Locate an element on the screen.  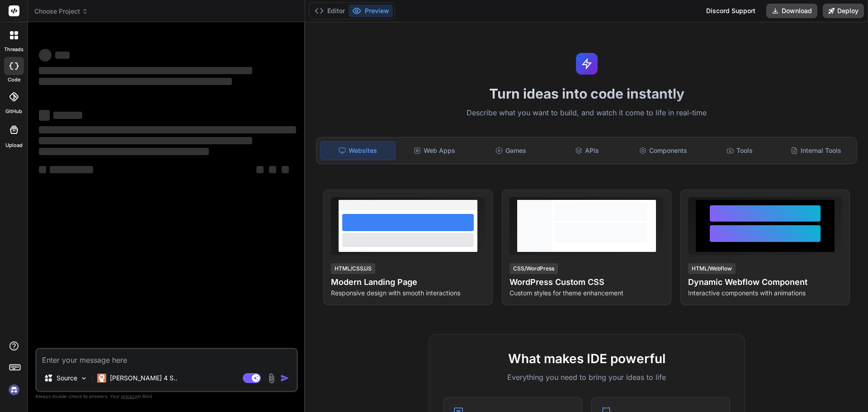
h4: Modern Landing Page is located at coordinates (408, 282).